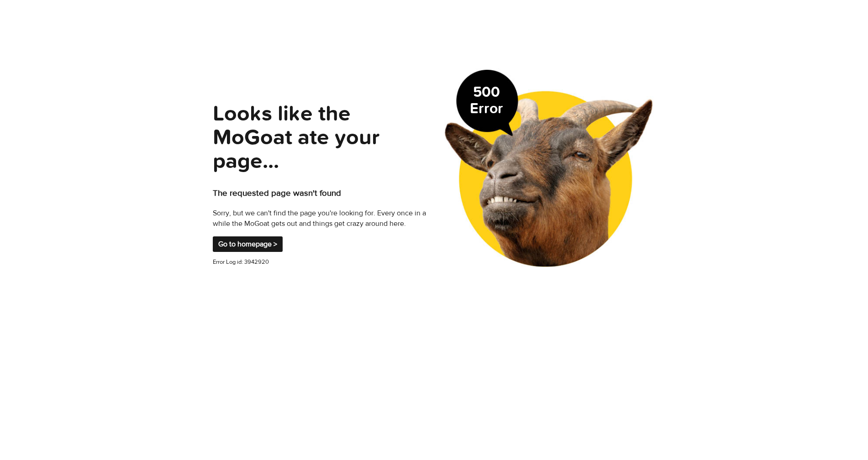  Describe the element at coordinates (320, 262) in the screenshot. I see `p: Error Log id: 3942920` at that location.